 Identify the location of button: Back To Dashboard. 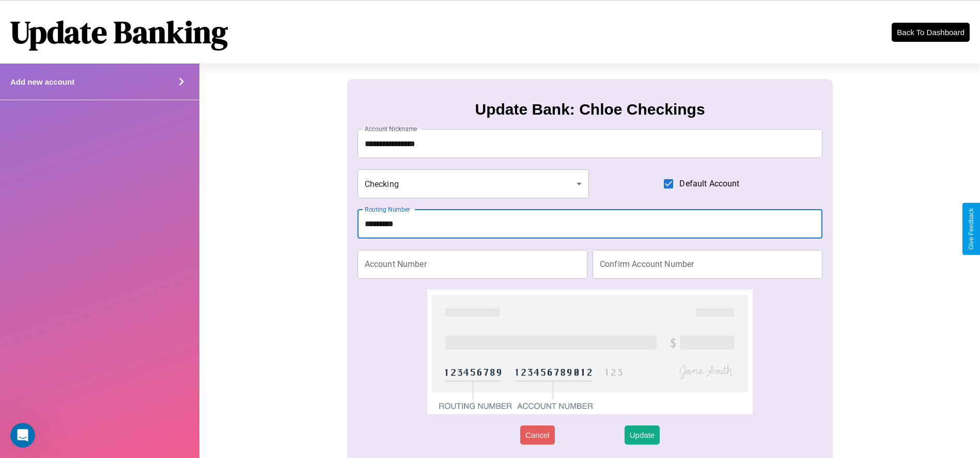
(930, 32).